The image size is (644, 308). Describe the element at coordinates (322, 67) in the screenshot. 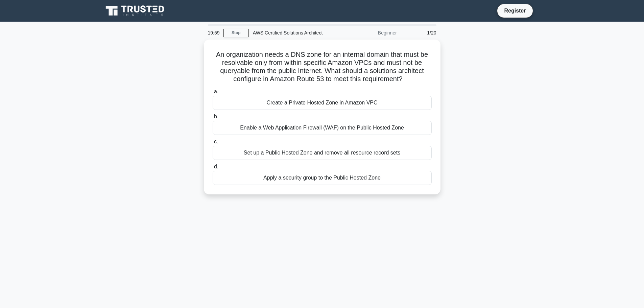

I see `h5: An organization needs a DNS zone for an internal domain that must be resolvable only from within ...` at that location.